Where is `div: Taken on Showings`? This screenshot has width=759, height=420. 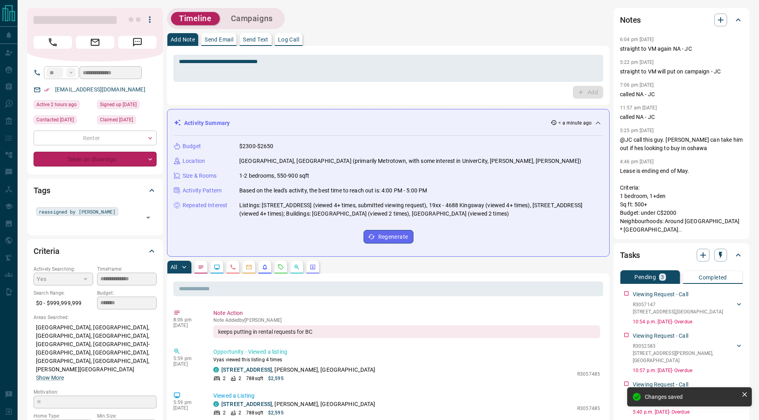
div: Taken on Showings is located at coordinates (95, 159).